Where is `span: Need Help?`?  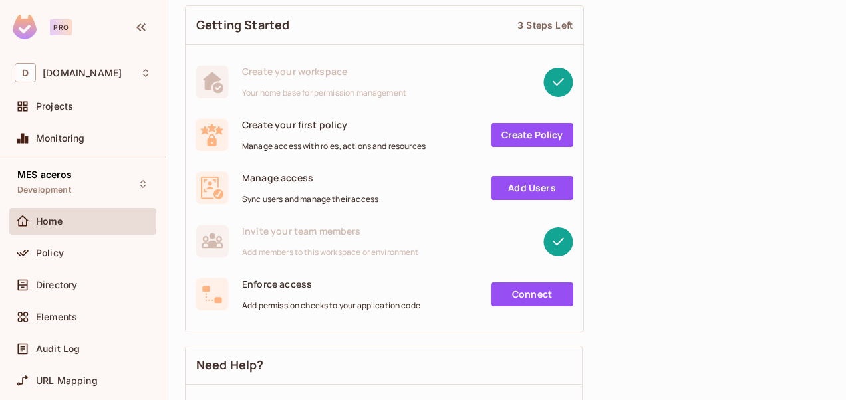 span: Need Help? is located at coordinates (230, 365).